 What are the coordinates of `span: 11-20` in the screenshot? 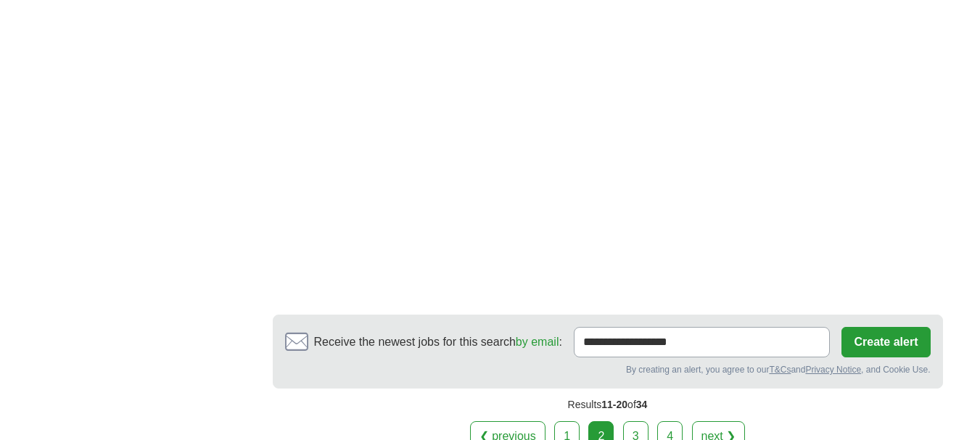 It's located at (615, 405).